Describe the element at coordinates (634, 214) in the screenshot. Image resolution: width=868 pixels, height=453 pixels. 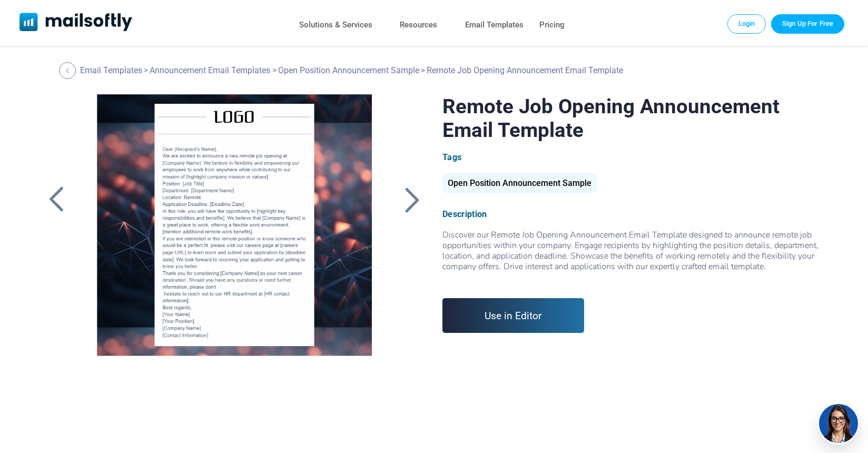
I see `div: Description` at that location.